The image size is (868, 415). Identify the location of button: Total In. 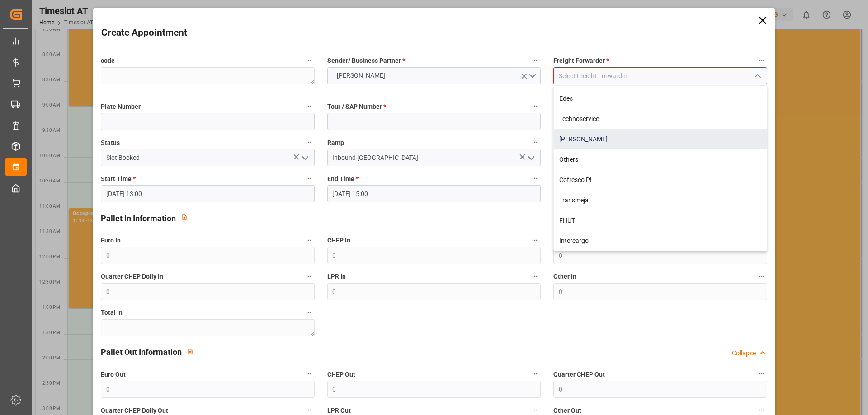
(309, 313).